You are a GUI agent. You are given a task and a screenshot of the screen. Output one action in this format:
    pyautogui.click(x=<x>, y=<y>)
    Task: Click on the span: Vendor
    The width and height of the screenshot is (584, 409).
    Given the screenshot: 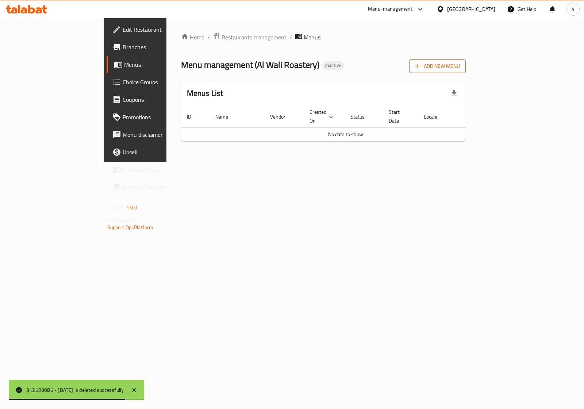 What is the action you would take?
    pyautogui.click(x=282, y=117)
    